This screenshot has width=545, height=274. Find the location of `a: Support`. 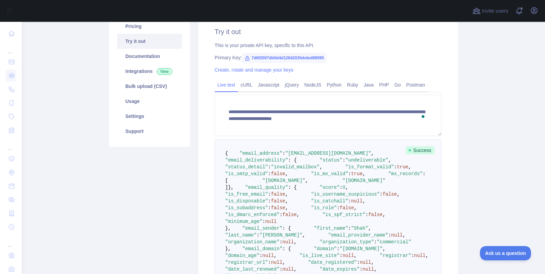

a: Support is located at coordinates (150, 131).